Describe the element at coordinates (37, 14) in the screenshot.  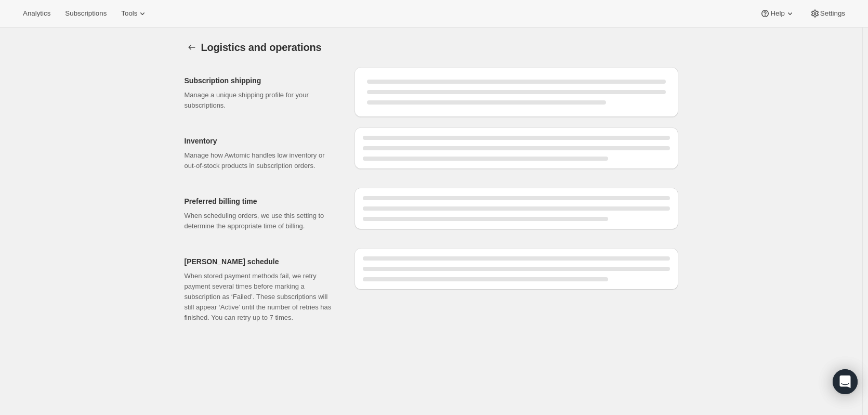
I see `span: Analytics` at that location.